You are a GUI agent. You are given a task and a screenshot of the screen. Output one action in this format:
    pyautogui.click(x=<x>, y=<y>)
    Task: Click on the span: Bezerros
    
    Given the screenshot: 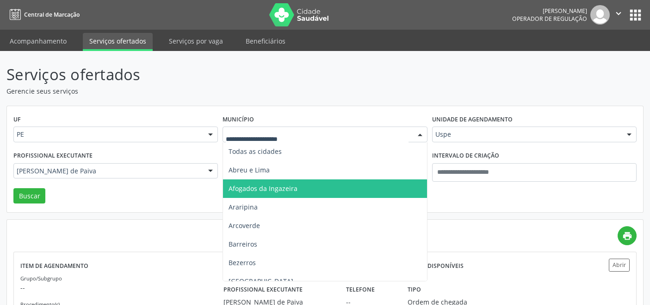 What is the action you would take?
    pyautogui.click(x=242, y=262)
    